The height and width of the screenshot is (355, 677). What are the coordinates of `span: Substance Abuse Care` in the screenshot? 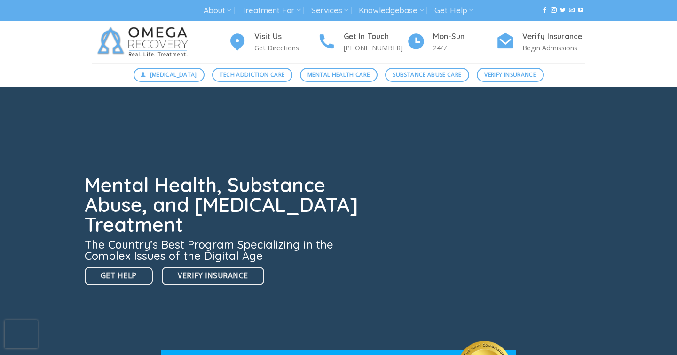 It's located at (427, 74).